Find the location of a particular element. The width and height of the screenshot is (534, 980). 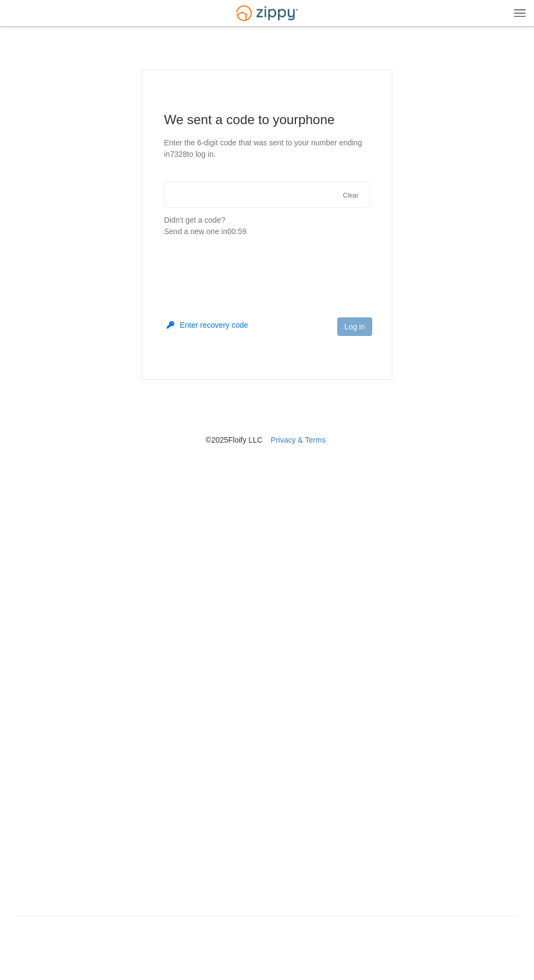

p: Didn't get a code? is located at coordinates (267, 225).